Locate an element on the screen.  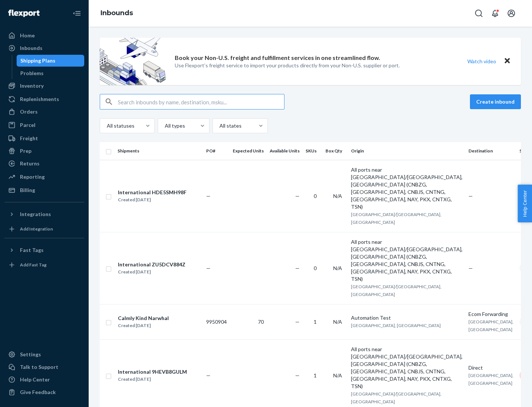
a: Billing is located at coordinates (44, 190).